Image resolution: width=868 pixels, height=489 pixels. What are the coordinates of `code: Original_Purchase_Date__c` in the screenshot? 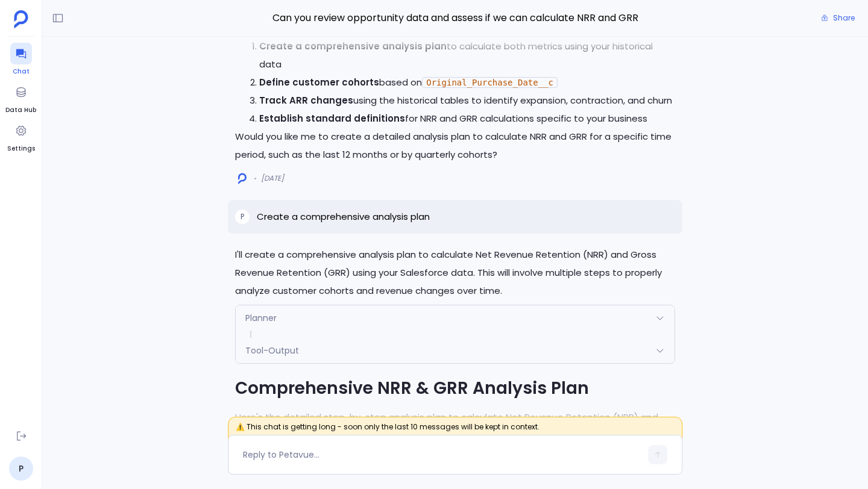 It's located at (489, 82).